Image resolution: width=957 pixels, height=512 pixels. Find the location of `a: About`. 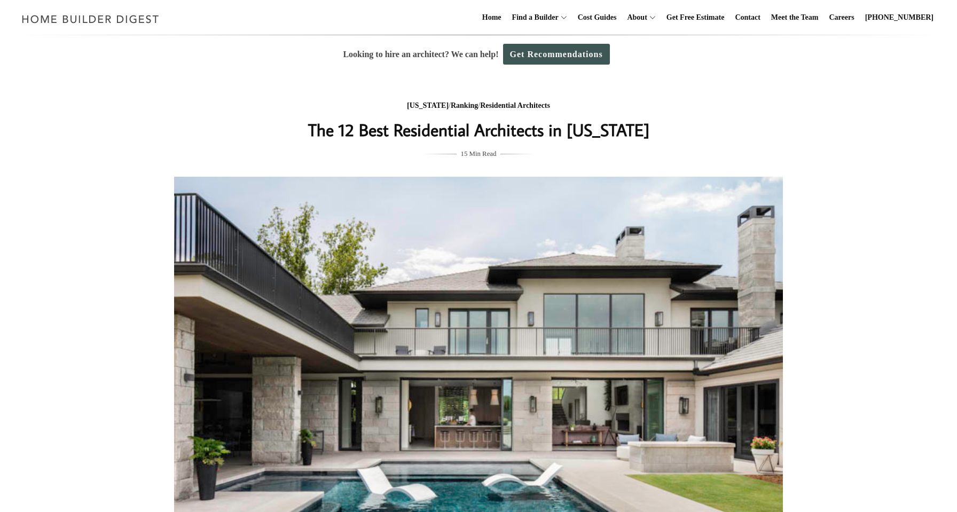

a: About is located at coordinates (634, 18).